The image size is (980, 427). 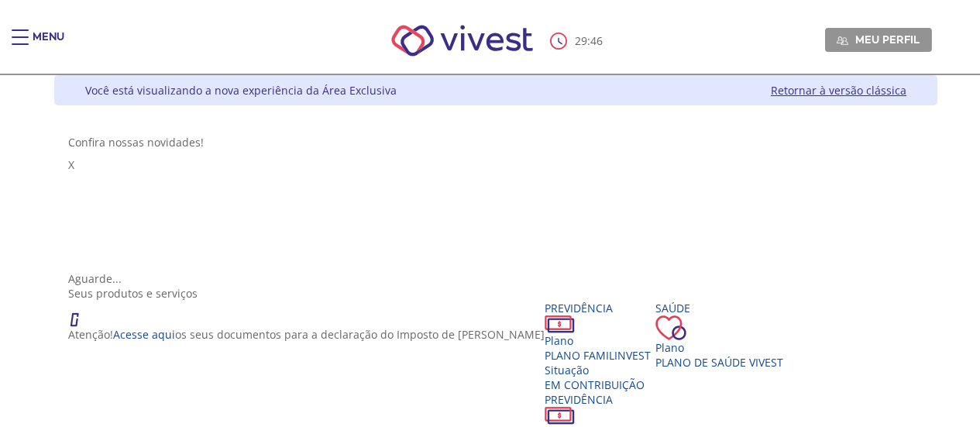 I want to click on a: Previdência PlanoPLANO FAMILINVEST SituaçãoEM CONTRIBUIÇÃO, so click(x=600, y=347).